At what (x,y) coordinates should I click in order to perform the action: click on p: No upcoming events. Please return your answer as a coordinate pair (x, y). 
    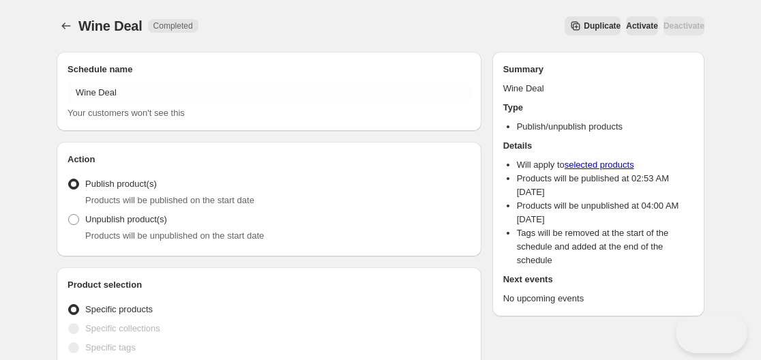
    Looking at the image, I should click on (598, 299).